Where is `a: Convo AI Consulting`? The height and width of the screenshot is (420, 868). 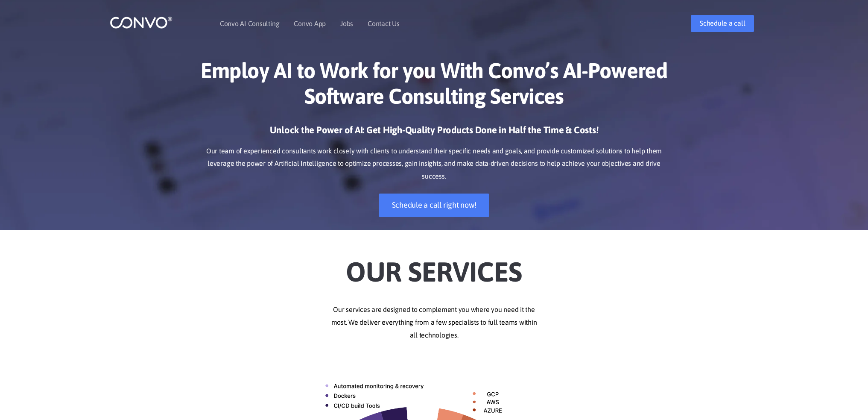 a: Convo AI Consulting is located at coordinates (250, 23).